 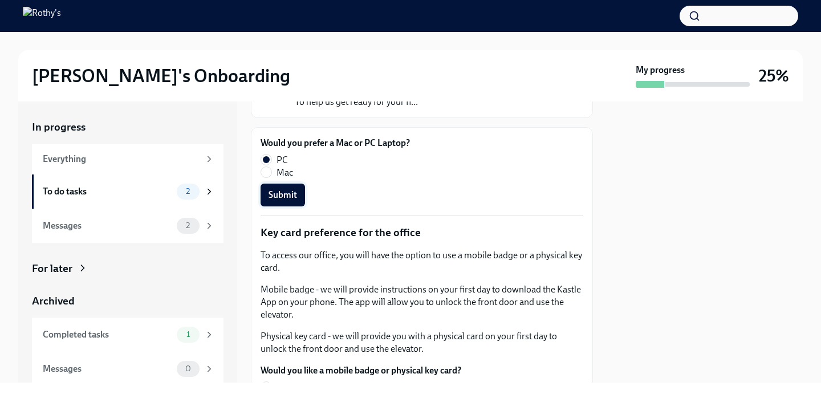 I want to click on a: Archived, so click(x=128, y=301).